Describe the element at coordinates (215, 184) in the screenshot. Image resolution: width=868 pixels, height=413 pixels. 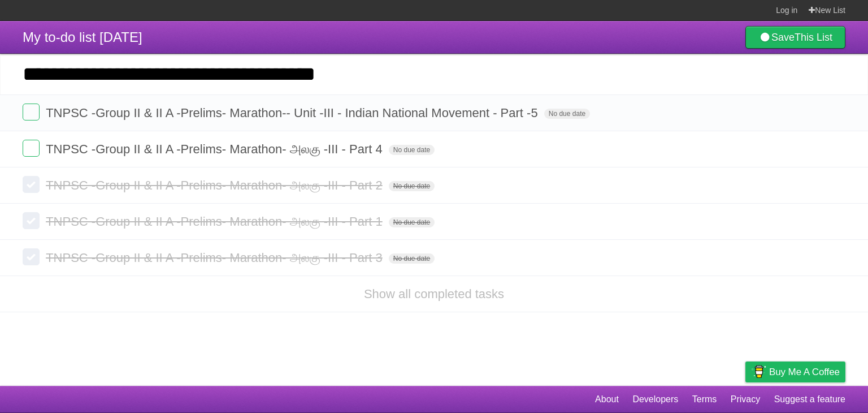
I see `span: TNPSC -Group II & II A -Prelims- Marathon- அலகு -III - Part 2` at that location.